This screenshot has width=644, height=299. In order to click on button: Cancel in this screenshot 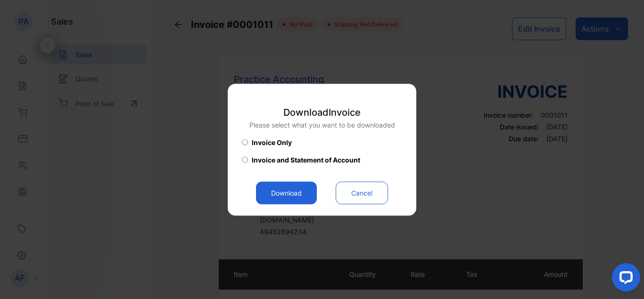, I will do `click(362, 193)`.